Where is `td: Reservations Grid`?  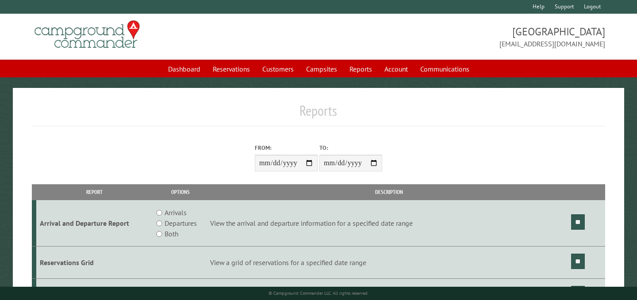 td: Reservations Grid is located at coordinates (94, 263).